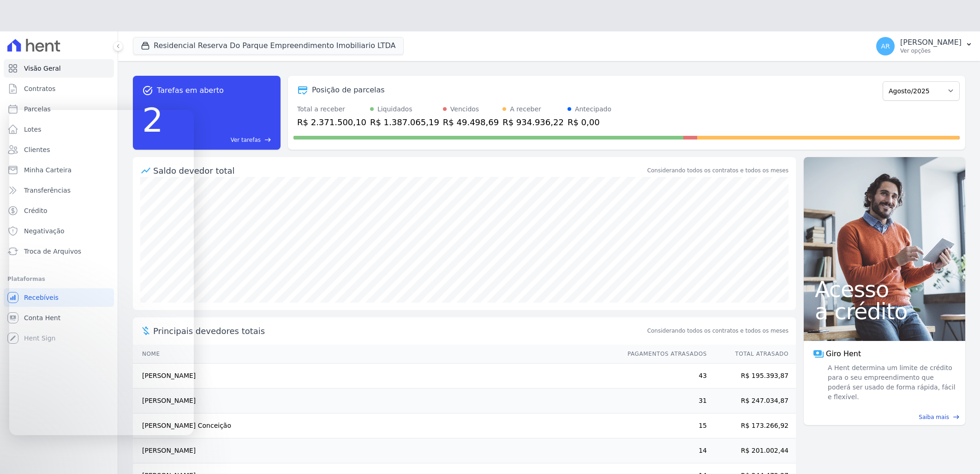 Image resolution: width=980 pixels, height=474 pixels. Describe the element at coordinates (752, 376) in the screenshot. I see `td: R$ 195.393,87` at that location.